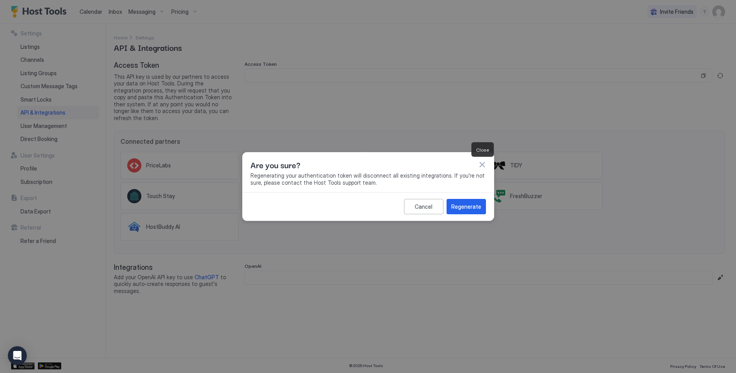  I want to click on span: Regenerating your authentication token will disconnect all existing integrations. If you're not s..., so click(368, 179).